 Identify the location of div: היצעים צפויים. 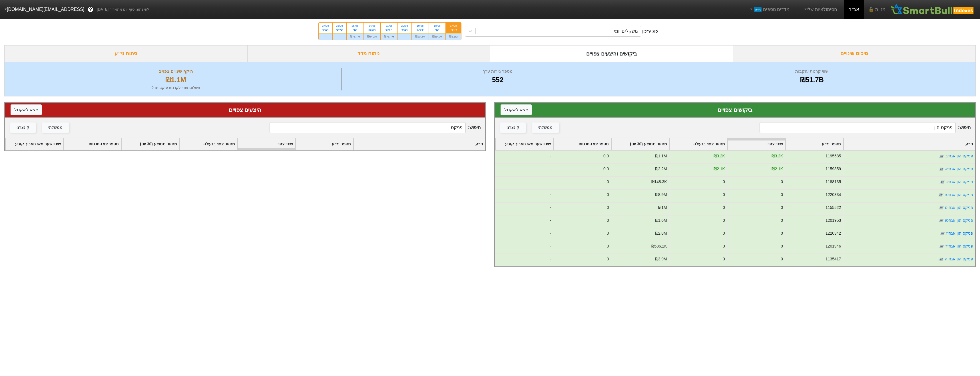
(245, 110).